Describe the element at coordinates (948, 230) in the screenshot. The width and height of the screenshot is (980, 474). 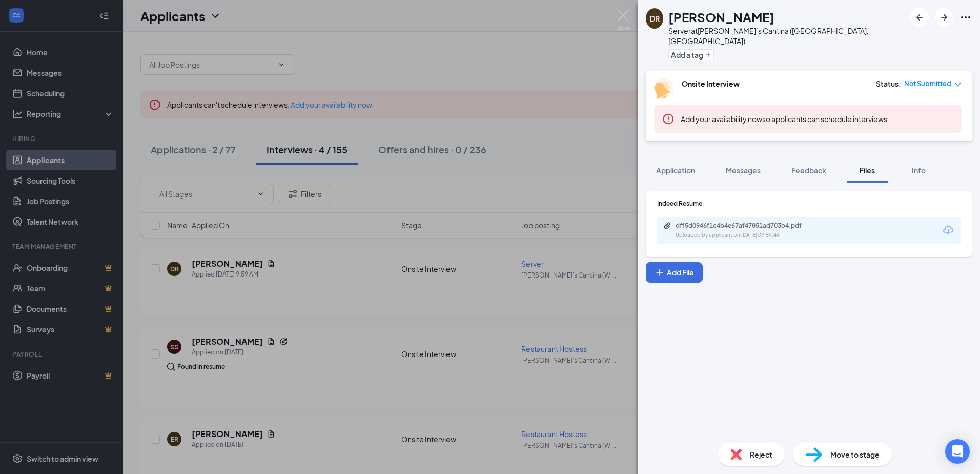
I see `a: Download` at that location.